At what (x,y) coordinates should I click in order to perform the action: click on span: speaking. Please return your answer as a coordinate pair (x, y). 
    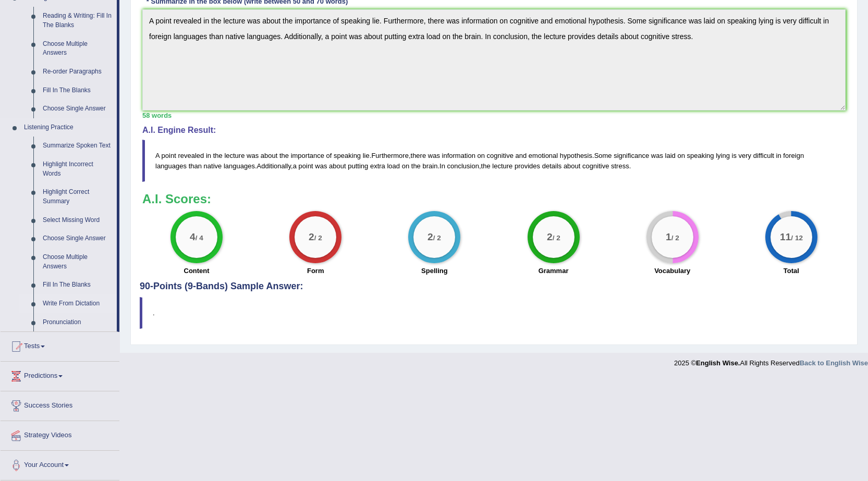
    Looking at the image, I should click on (701, 155).